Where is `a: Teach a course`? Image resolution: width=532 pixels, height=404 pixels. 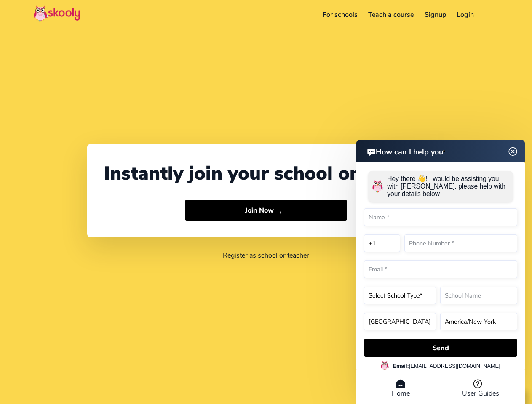
a: Teach a course is located at coordinates (391, 15).